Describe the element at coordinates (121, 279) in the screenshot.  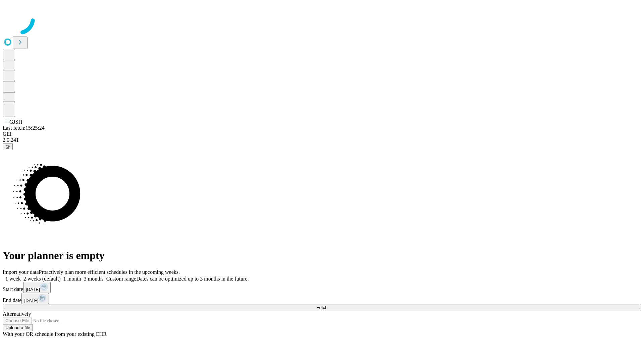
I see `span: Custom range` at that location.